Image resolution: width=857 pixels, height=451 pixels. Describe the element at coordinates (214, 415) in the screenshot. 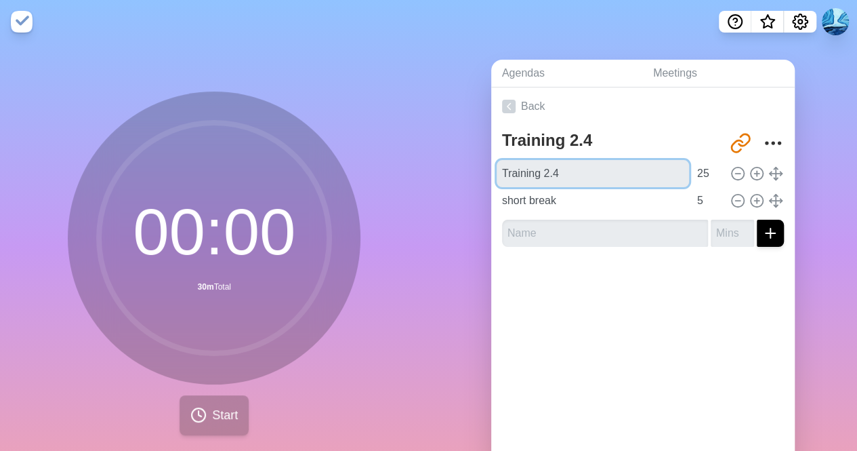

I see `button: Start` at that location.